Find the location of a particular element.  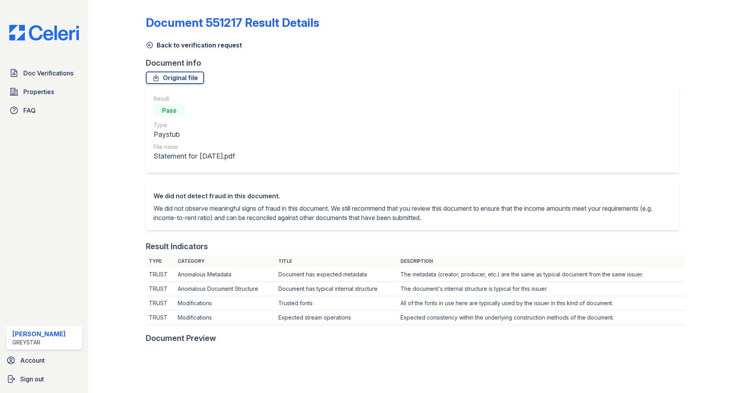

a: Document 551217 Result Details is located at coordinates (232, 23).